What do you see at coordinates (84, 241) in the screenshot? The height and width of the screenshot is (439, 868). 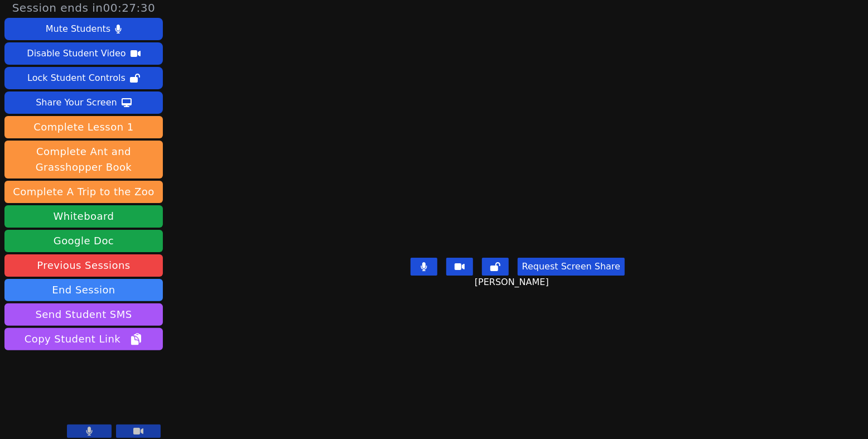 I see `a: Google Doc` at bounding box center [84, 241].